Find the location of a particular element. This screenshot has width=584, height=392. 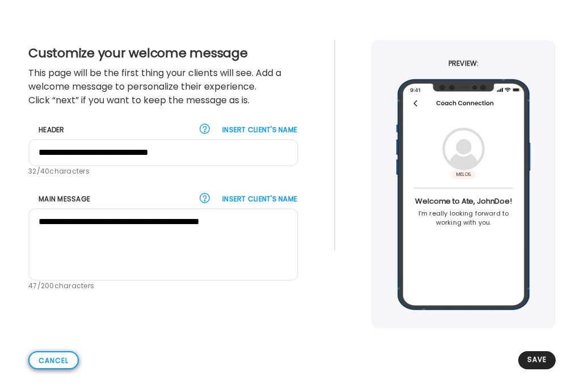

label: Main message is located at coordinates (64, 199).